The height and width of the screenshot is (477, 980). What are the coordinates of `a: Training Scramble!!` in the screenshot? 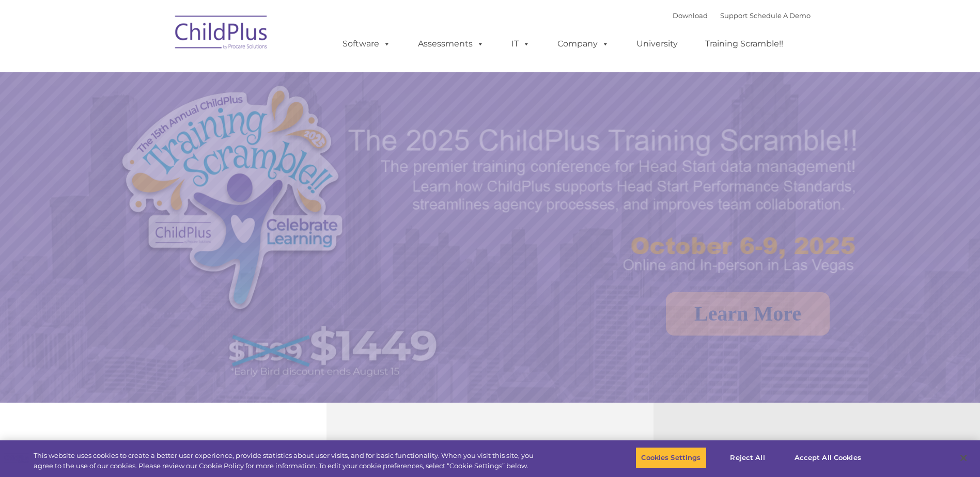 It's located at (744, 44).